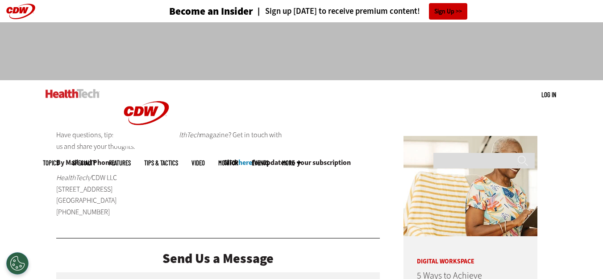  What do you see at coordinates (450, 255) in the screenshot?
I see `p: Digital Workspace` at bounding box center [450, 255].